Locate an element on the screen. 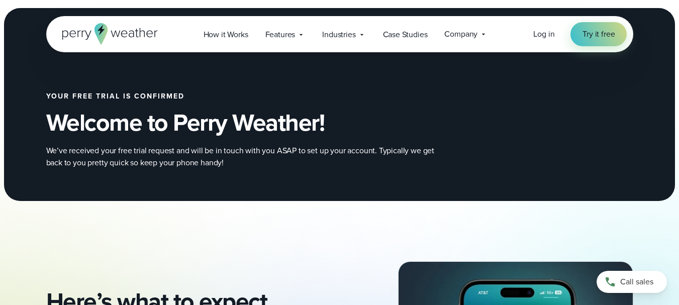 This screenshot has width=679, height=305. span: Industries is located at coordinates (339, 35).